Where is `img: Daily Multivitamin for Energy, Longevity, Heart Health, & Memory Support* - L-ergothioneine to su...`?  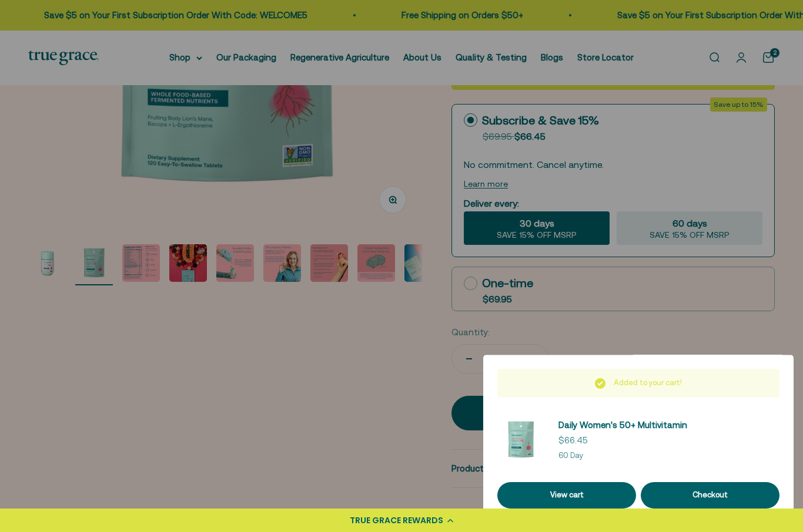 img: Daily Multivitamin for Energy, Longevity, Heart Health, & Memory Support* - L-ergothioneine to su... is located at coordinates (521, 441).